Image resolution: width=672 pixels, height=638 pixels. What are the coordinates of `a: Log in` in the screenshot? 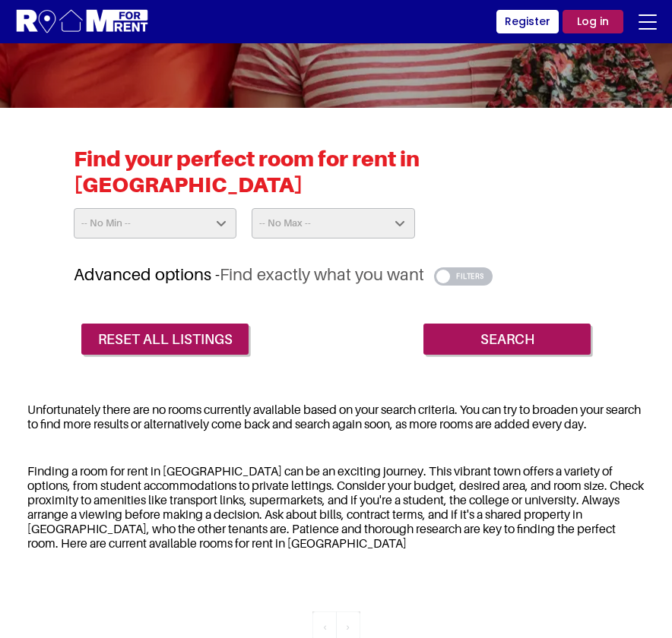 It's located at (592, 21).